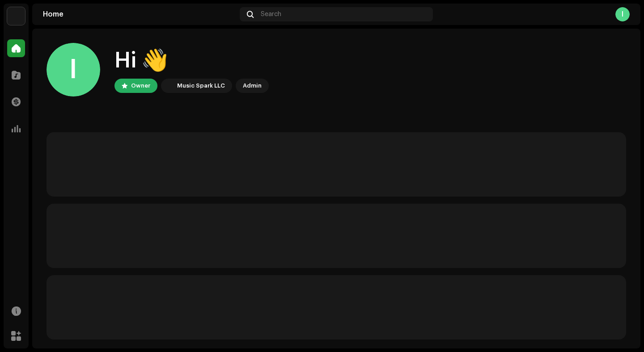 The image size is (644, 352). What do you see at coordinates (201, 86) in the screenshot?
I see `div: Music Spark LLC` at bounding box center [201, 86].